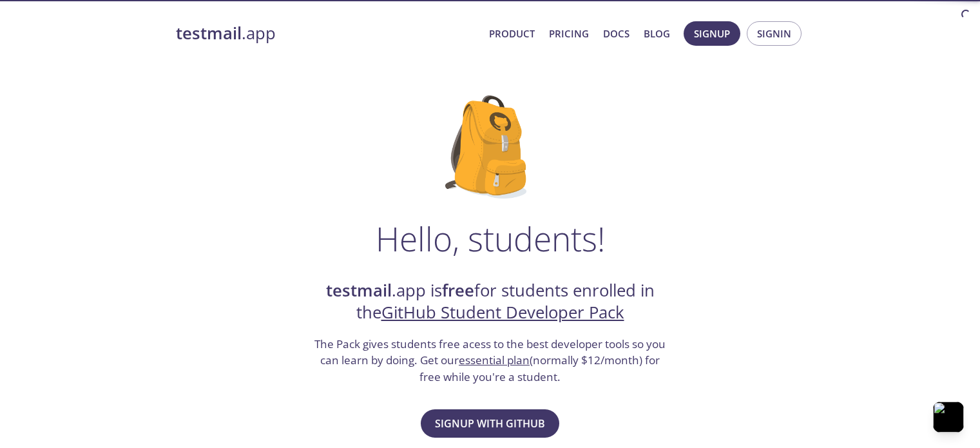  I want to click on button: Signup with GitHub, so click(490, 424).